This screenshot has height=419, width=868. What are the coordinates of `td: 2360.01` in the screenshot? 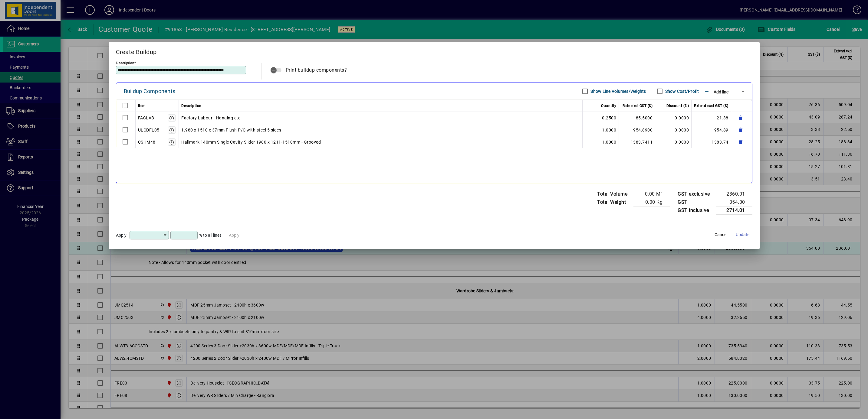 It's located at (734, 194).